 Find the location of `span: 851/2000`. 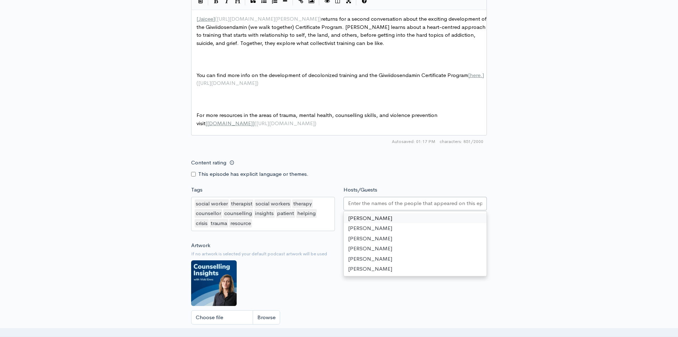

span: 851/2000 is located at coordinates (462, 141).